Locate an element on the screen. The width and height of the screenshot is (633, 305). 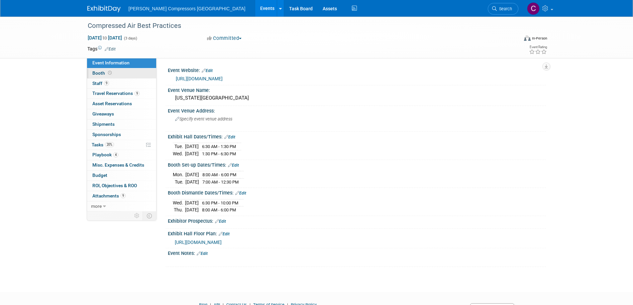
div: Event Rating is located at coordinates (538, 47).